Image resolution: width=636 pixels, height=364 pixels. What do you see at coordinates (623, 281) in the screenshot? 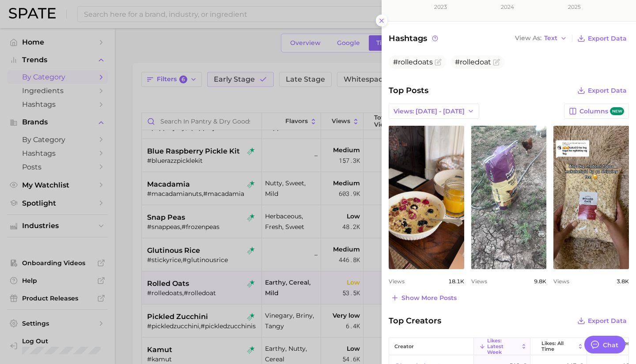
I see `span: 3.8k` at bounding box center [623, 281].